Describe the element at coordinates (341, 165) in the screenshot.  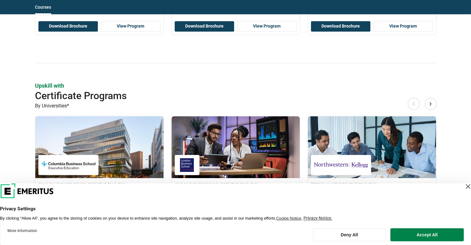
I see `img: Kellogg Executive Education` at that location.